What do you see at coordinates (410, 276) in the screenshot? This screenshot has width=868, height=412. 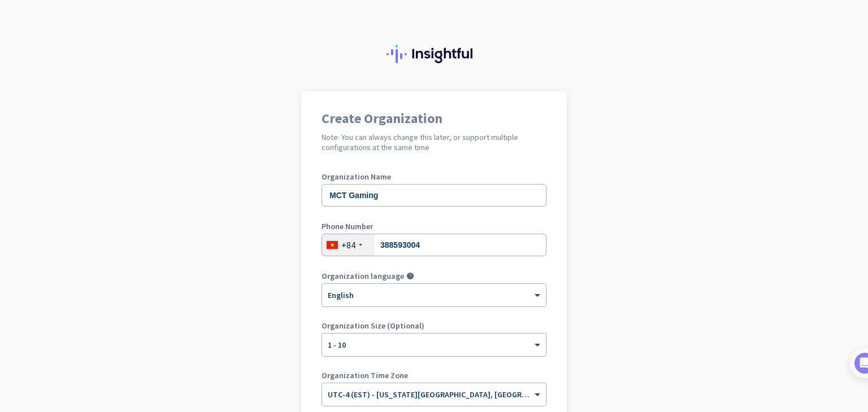 I see `i: help` at bounding box center [410, 276].